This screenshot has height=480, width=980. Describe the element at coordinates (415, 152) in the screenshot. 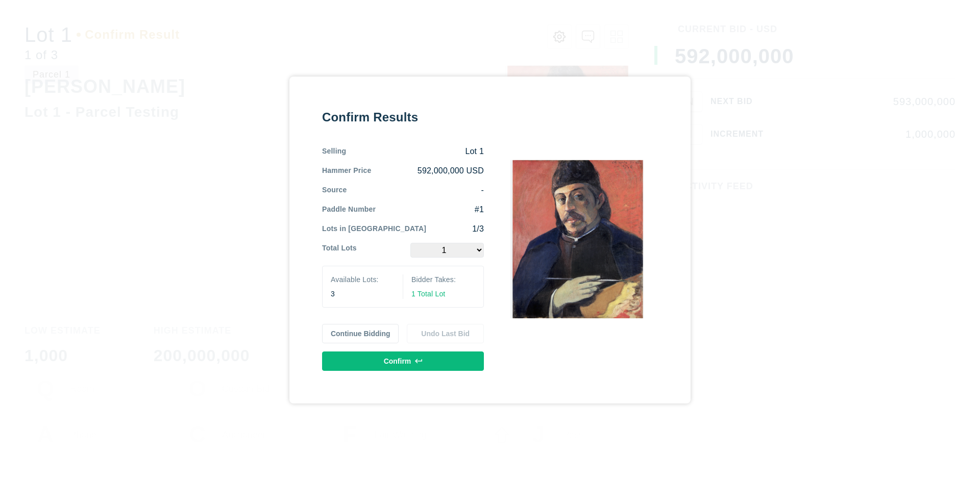

I see `div: Lot 1` at that location.